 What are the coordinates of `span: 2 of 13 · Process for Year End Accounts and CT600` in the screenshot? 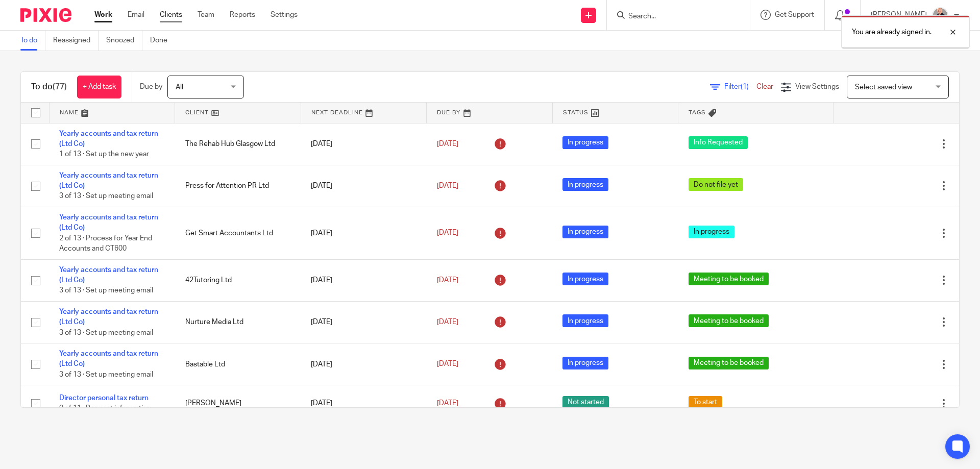 It's located at (106, 244).